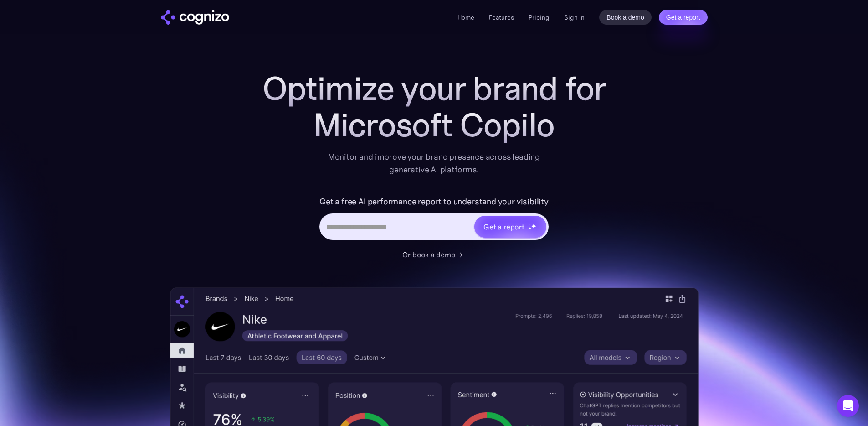  Describe the element at coordinates (434, 254) in the screenshot. I see `a: Or book a demo` at that location.